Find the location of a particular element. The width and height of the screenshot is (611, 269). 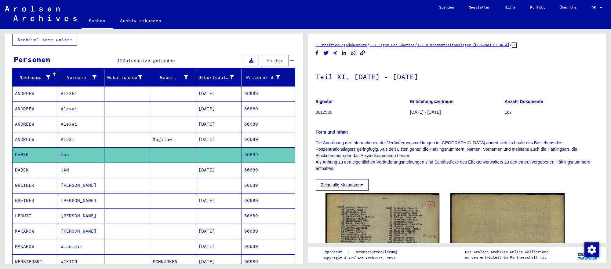

a: Archiv erkunden is located at coordinates (140, 21).